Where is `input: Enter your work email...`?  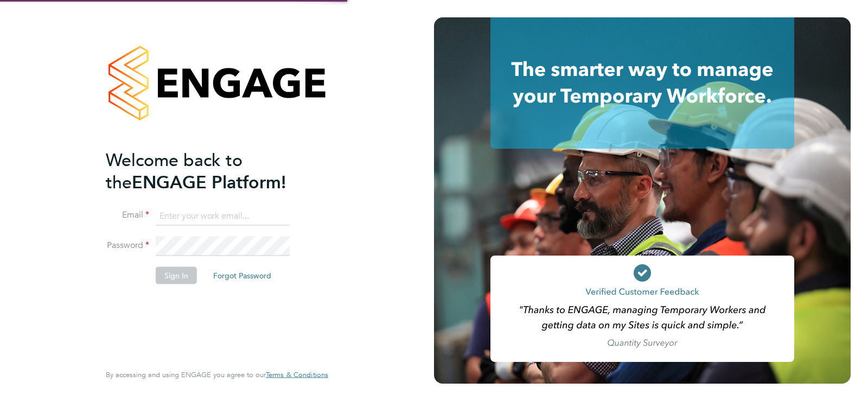 input: Enter your work email... is located at coordinates (222, 216).